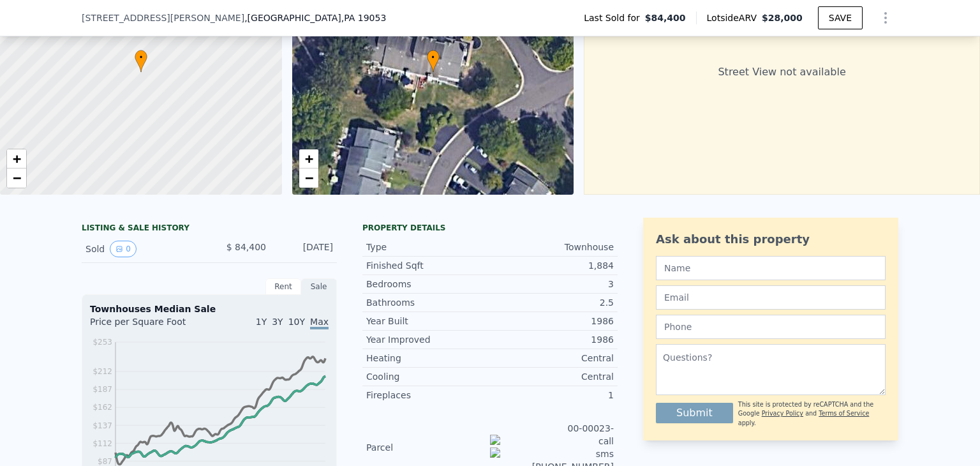  I want to click on button: View historical data, so click(123, 249).